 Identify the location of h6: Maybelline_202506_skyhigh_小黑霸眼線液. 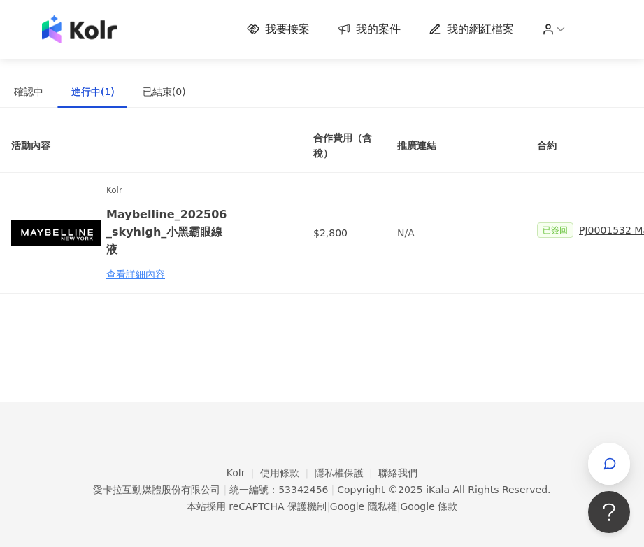
(167, 231).